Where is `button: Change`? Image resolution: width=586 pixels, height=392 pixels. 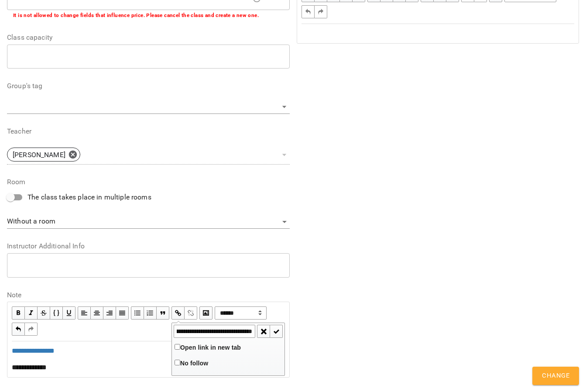
button: Change is located at coordinates (556, 376).